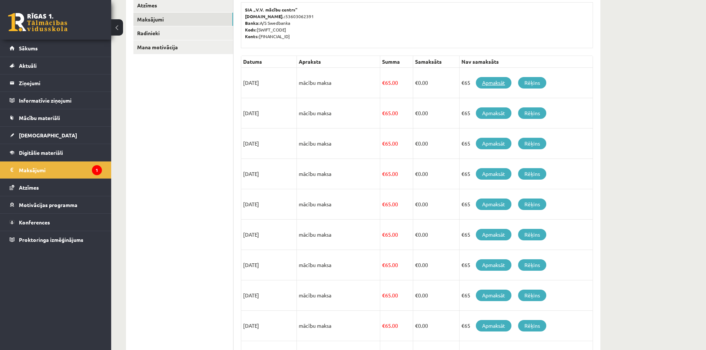 Image resolution: width=706 pixels, height=350 pixels. What do you see at coordinates (271, 10) in the screenshot?
I see `b: SIA „V.V. mācību centrs”` at bounding box center [271, 10].